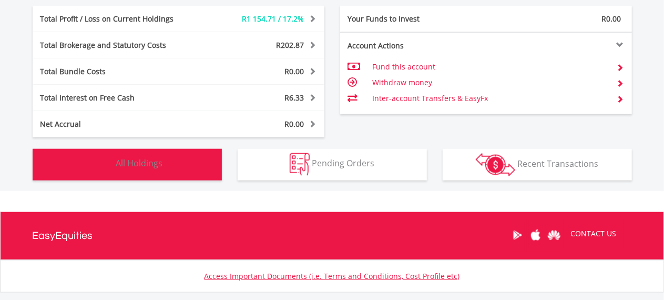  What do you see at coordinates (118, 19) in the screenshot?
I see `div: Total Profit / Loss on Current Holdings` at bounding box center [118, 19].